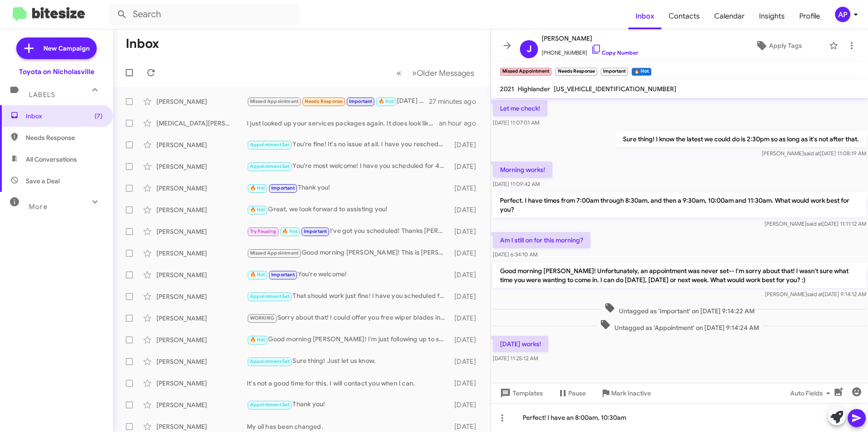  What do you see at coordinates (529, 49) in the screenshot?
I see `span: J` at bounding box center [529, 49].